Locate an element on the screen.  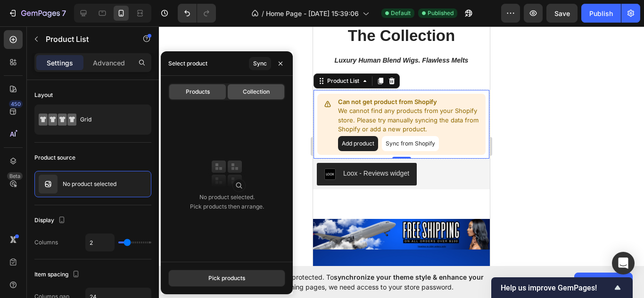
p: Product List is located at coordinates (86, 39).